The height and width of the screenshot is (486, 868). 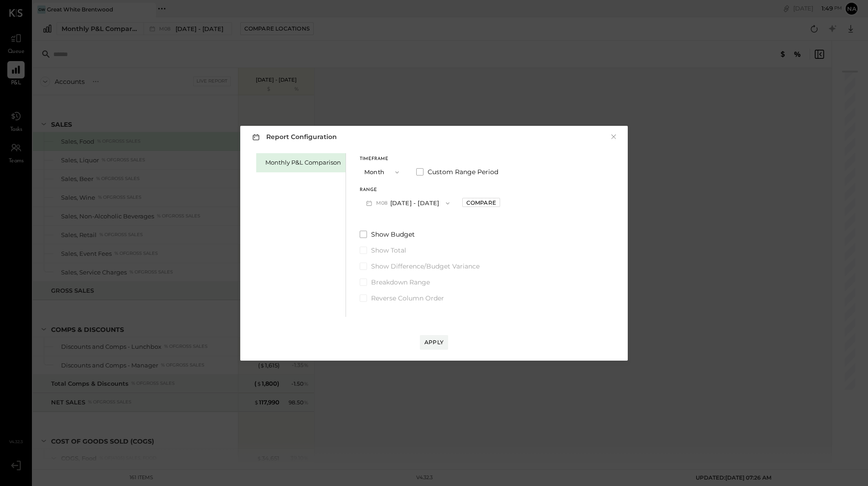 What do you see at coordinates (401, 282) in the screenshot?
I see `span: Breakdown Range` at bounding box center [401, 282].